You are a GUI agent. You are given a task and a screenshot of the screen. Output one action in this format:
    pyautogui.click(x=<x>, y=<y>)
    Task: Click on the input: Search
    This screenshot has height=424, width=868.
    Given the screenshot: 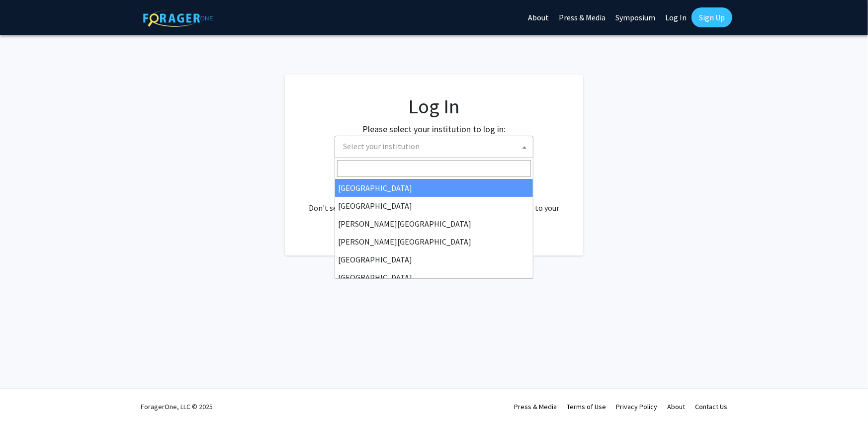 What is the action you would take?
    pyautogui.click(x=434, y=168)
    